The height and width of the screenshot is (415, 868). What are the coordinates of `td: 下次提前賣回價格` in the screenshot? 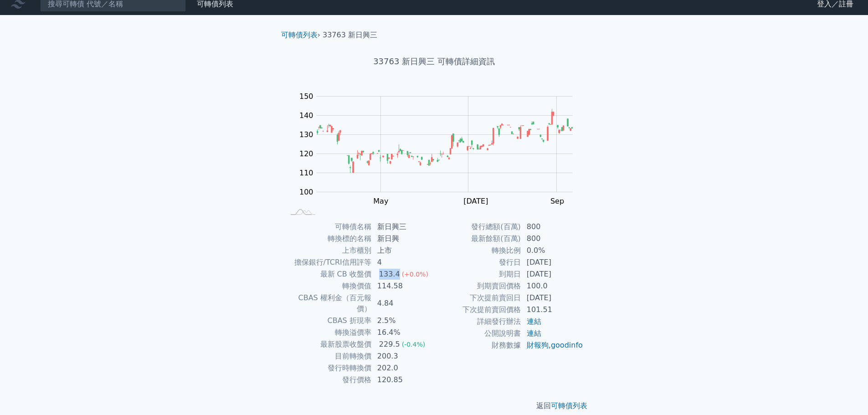 It's located at (478, 310).